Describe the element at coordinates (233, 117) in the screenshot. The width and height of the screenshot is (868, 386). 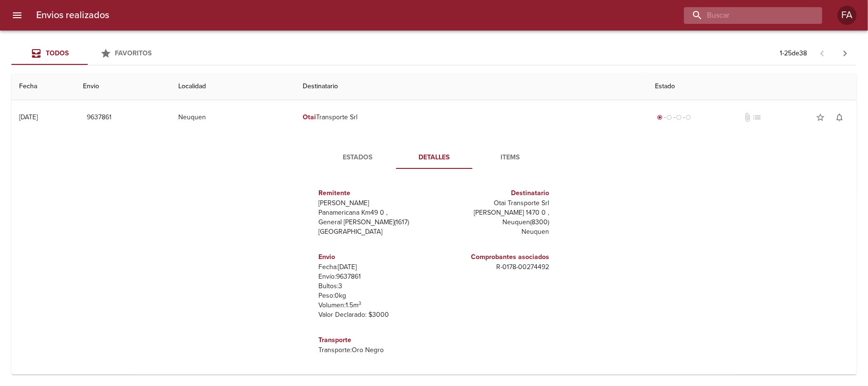
I see `td: Neuquen` at that location.